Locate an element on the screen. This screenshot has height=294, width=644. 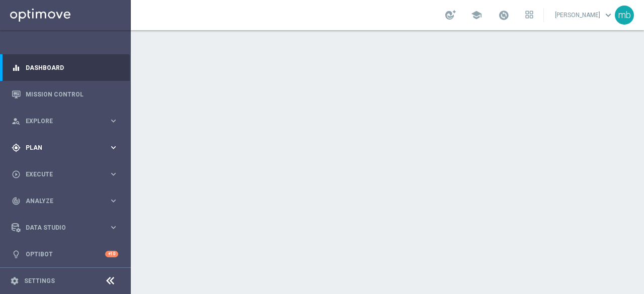
button: Data Studio keyboard_arrow_right is located at coordinates (65, 228).